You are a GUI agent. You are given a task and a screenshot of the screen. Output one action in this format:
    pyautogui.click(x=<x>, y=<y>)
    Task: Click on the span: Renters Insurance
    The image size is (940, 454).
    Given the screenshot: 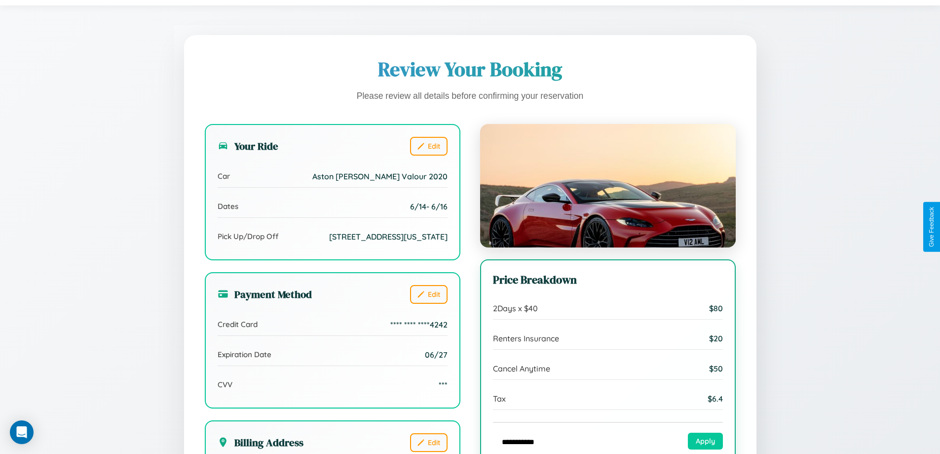 What is the action you would take?
    pyautogui.click(x=526, y=338)
    